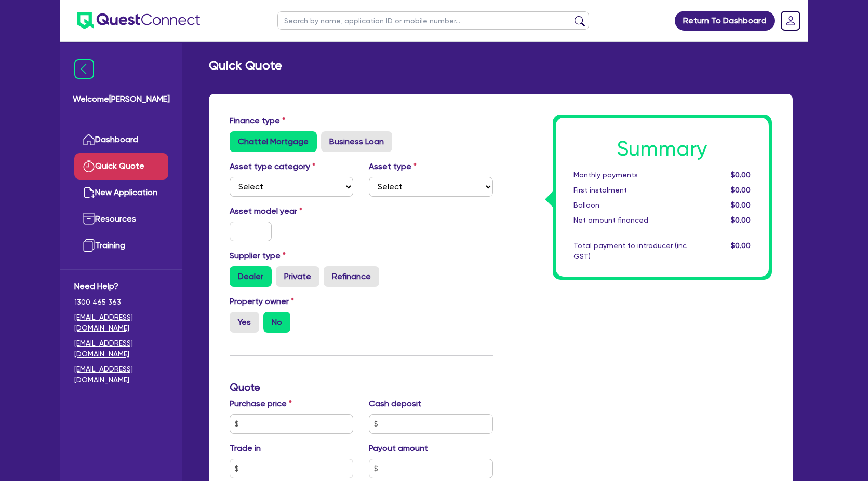 The image size is (868, 481). I want to click on img: new-application, so click(89, 192).